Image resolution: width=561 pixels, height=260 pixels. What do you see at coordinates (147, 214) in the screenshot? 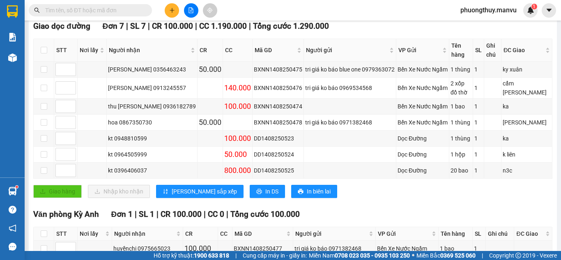
I see `span: SL 1` at bounding box center [147, 214].